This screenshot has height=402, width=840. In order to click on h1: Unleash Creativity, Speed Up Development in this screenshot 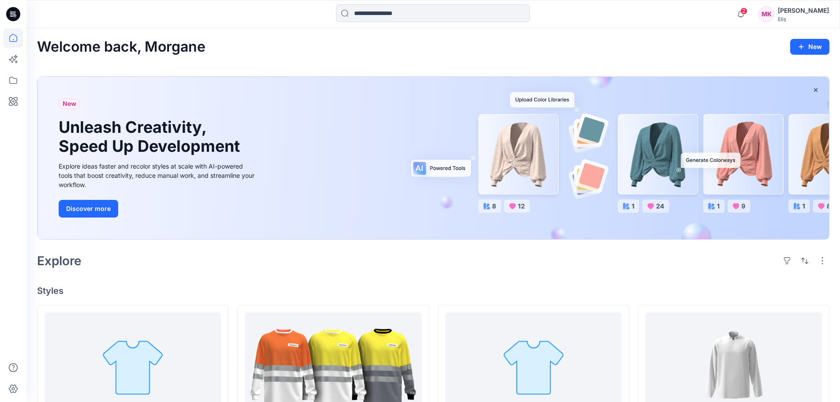, I will do `click(151, 137)`.